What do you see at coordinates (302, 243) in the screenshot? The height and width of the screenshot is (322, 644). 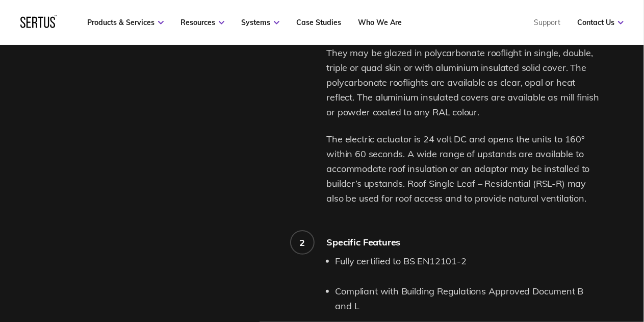 I see `div: 2` at bounding box center [302, 243].